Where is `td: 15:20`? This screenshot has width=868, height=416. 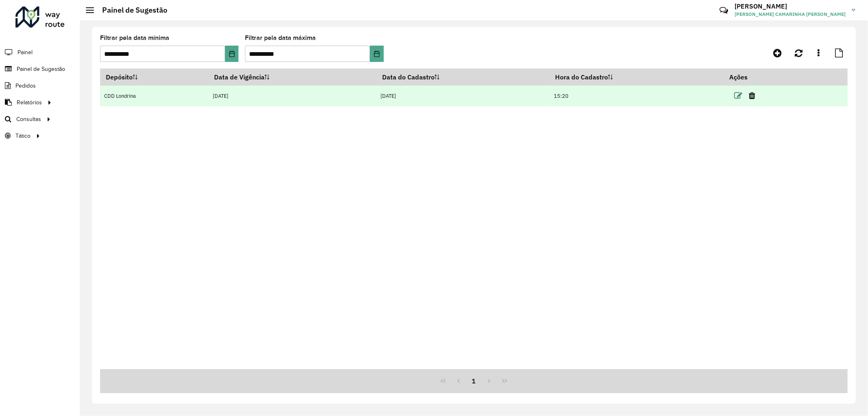
td: 15:20 is located at coordinates (637, 96).